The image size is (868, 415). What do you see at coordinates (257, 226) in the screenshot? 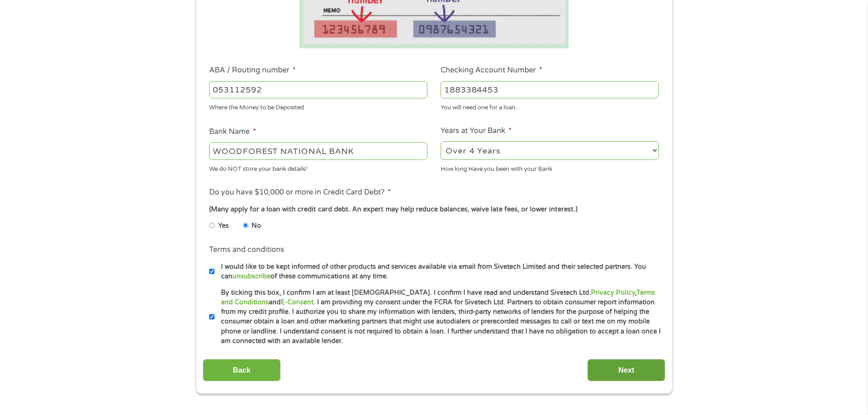
I see `label: No` at bounding box center [257, 226].